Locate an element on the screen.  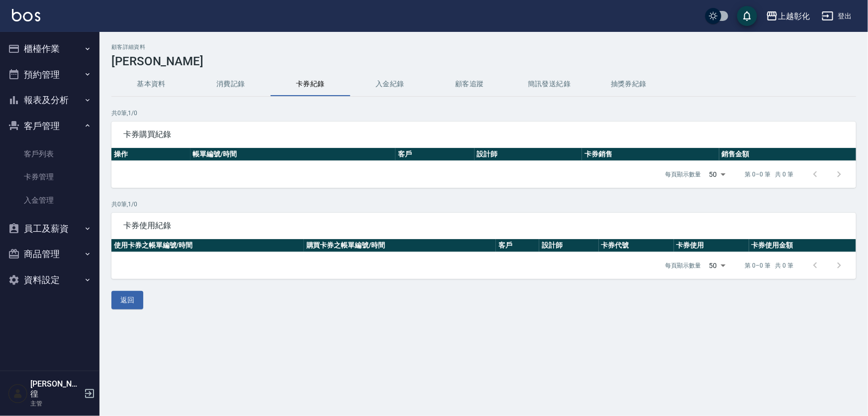
th: 卡券代號 is located at coordinates (635, 245).